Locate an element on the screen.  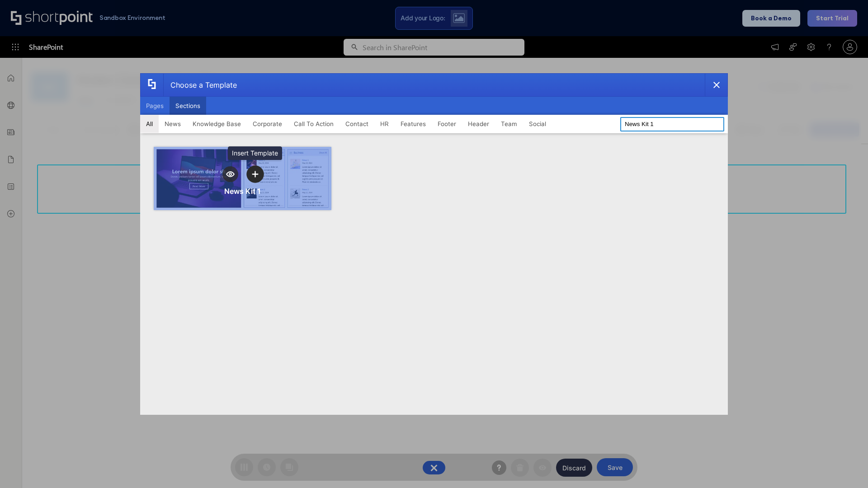
button: News is located at coordinates (172, 124).